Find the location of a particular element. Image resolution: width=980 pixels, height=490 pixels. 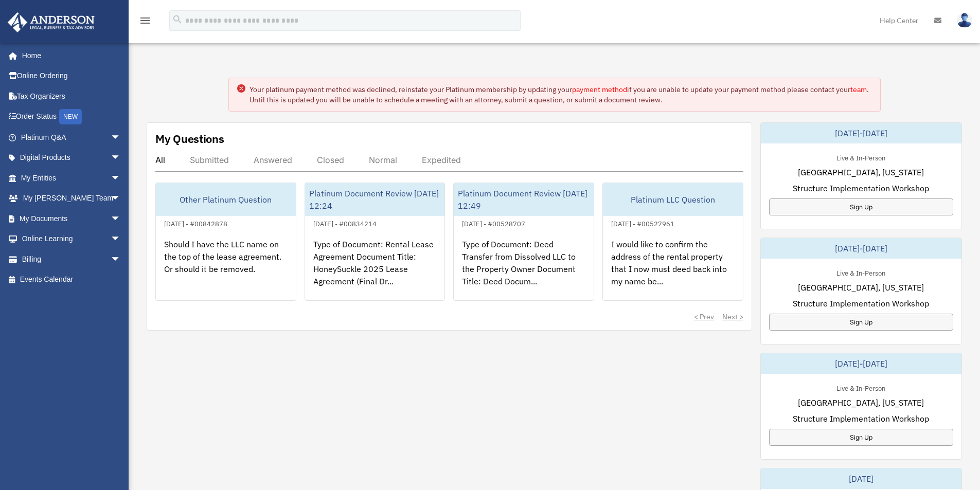

i: menu is located at coordinates (145, 21).